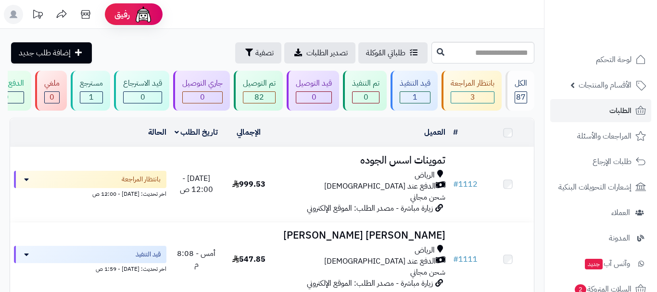  Describe the element at coordinates (414, 90) in the screenshot. I see `a: قيد التنفيذ 1` at that location.